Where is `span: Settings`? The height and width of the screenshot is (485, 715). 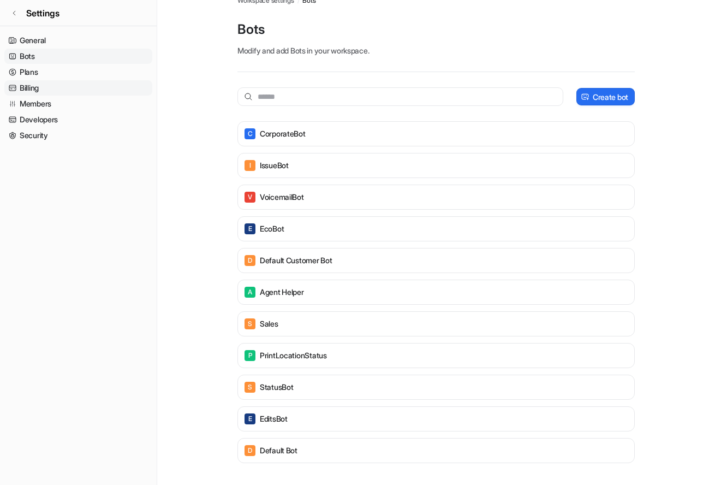
span: Settings is located at coordinates (43, 13).